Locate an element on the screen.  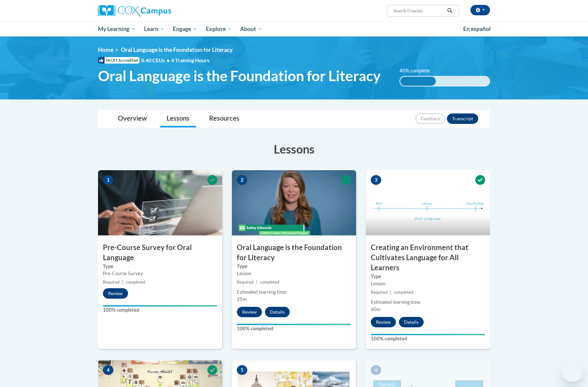
div: 40% complete is located at coordinates (418, 81).